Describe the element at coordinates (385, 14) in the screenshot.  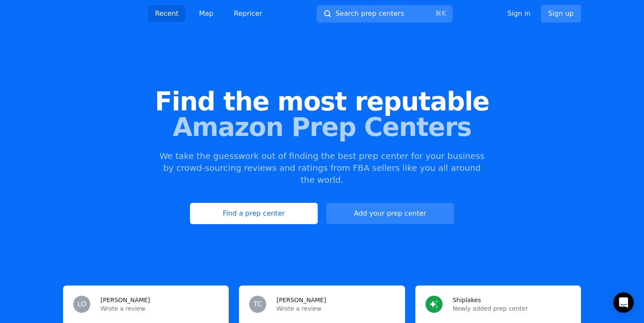
I see `button: Search prep centers⌘K` at that location.